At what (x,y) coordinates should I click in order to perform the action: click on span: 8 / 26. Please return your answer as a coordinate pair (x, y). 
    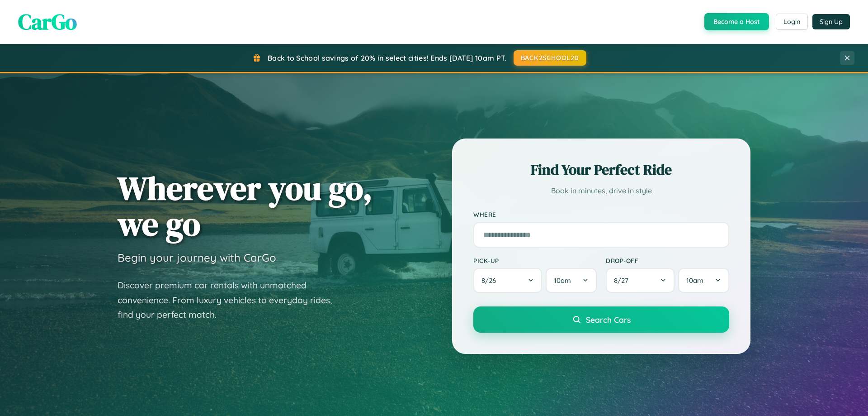
    Looking at the image, I should click on (491, 281).